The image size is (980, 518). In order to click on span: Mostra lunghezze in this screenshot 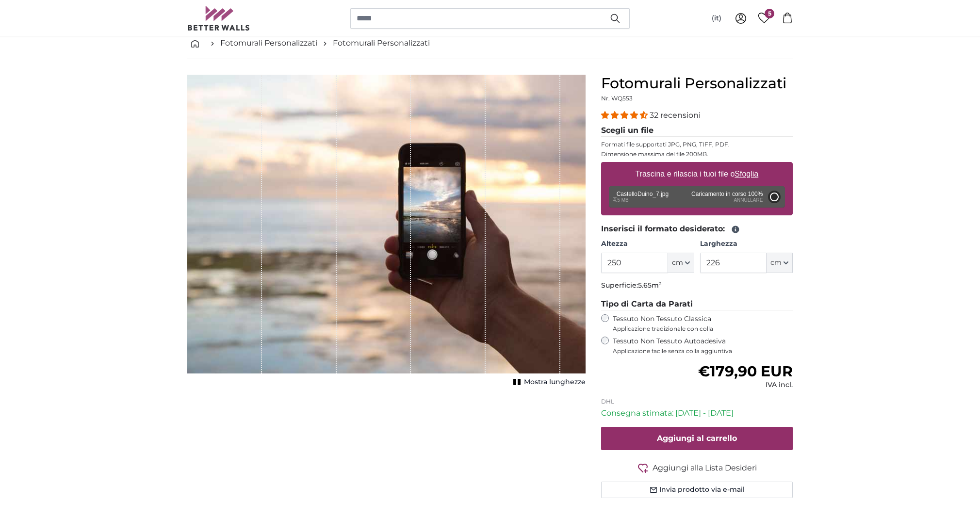, I will do `click(554, 383)`.